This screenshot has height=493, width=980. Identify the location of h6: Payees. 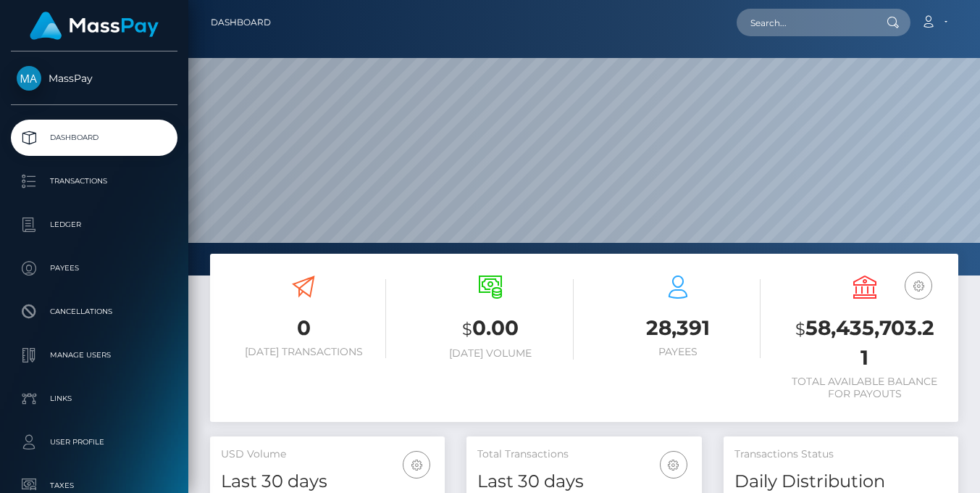
(678, 352).